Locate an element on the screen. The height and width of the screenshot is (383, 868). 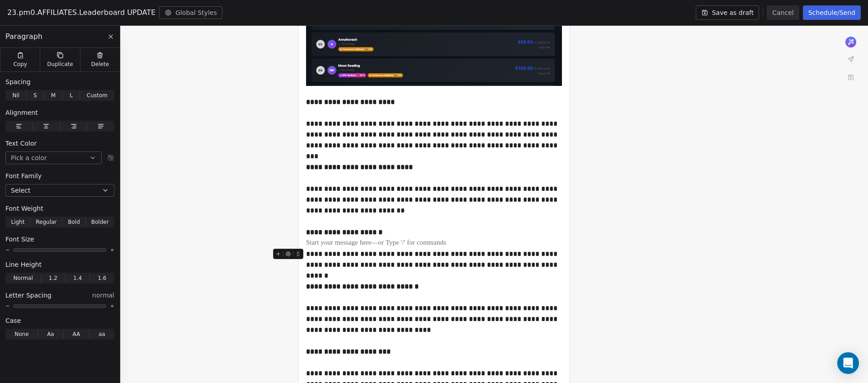
span: Line Height is located at coordinates (23, 265).